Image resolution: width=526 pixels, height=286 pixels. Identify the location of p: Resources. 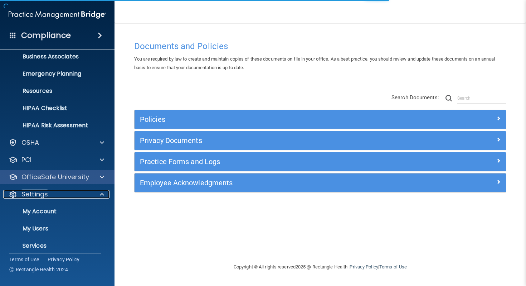
(53, 91).